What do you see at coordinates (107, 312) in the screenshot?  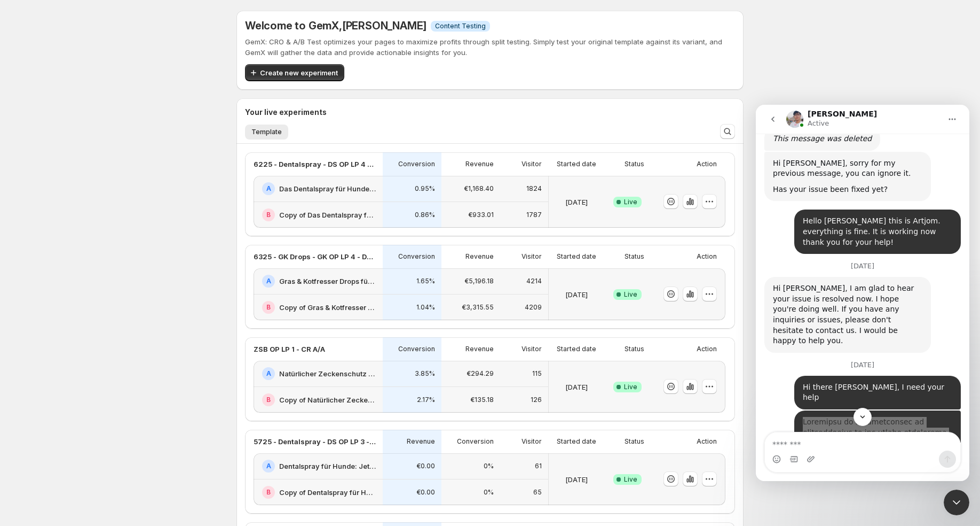 I see `button: Scroll to bottom` at bounding box center [107, 312].